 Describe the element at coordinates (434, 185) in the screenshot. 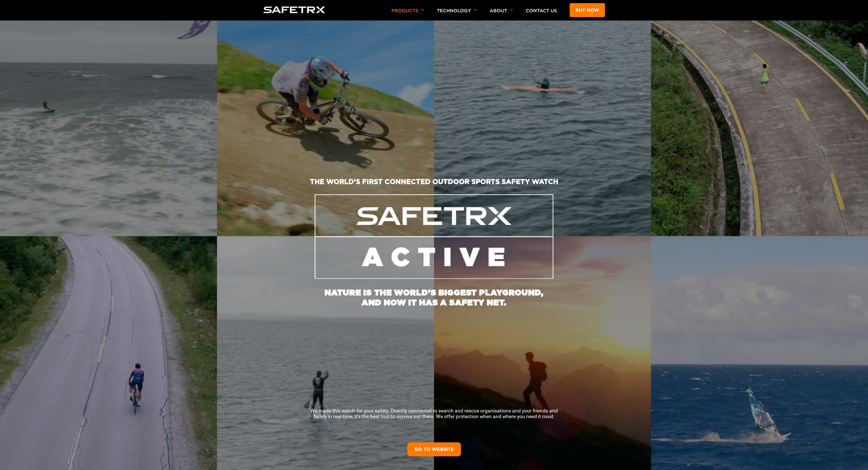

I see `h2: THE WORLD’S FIRST CONNECTED OUTDOOR SPORTS SAFETY WATCH` at that location.